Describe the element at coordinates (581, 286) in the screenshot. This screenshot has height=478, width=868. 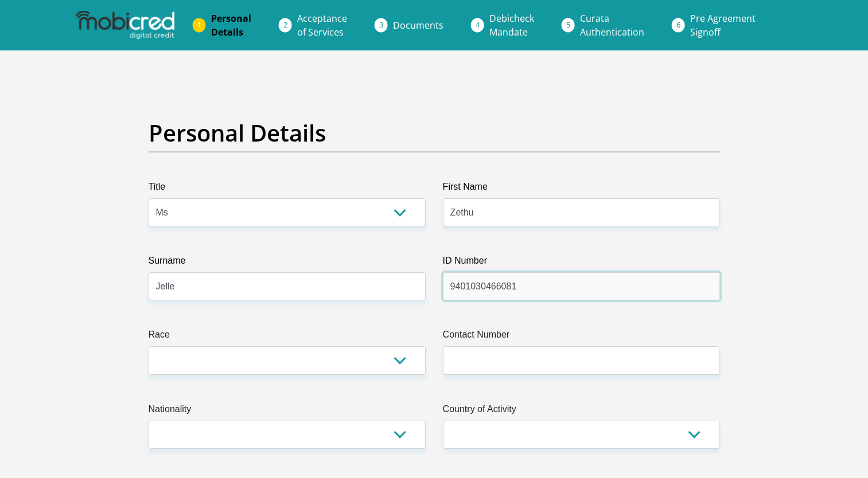
I see `input: ID Number` at that location.